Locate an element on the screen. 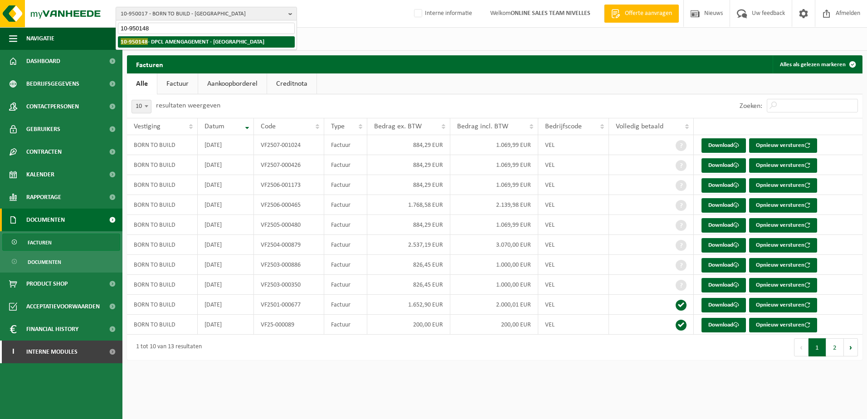 The width and height of the screenshot is (867, 419). button: Next is located at coordinates (850, 347).